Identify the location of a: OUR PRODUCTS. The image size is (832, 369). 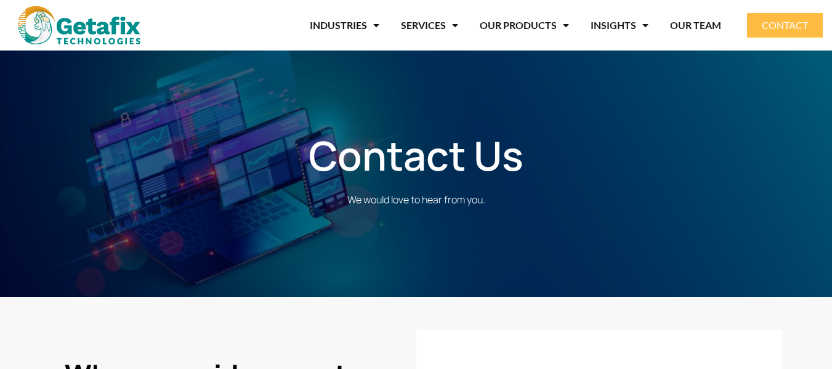
(524, 25).